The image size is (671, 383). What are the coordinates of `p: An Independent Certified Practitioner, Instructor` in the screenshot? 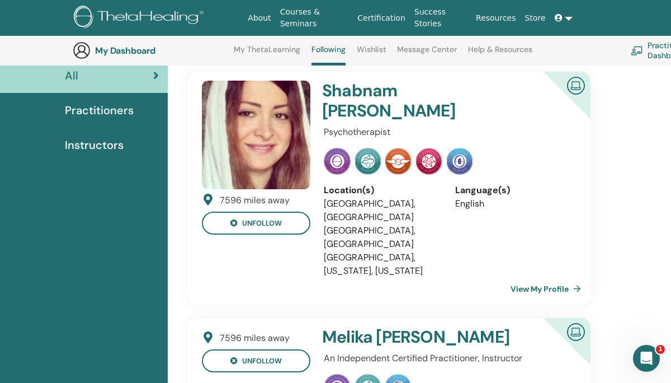 It's located at (447, 358).